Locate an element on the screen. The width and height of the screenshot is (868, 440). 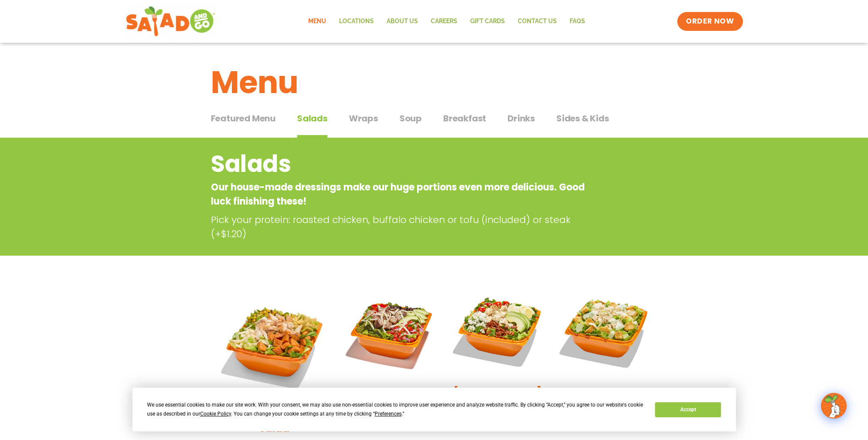
div: Tabbed content is located at coordinates (434, 123).